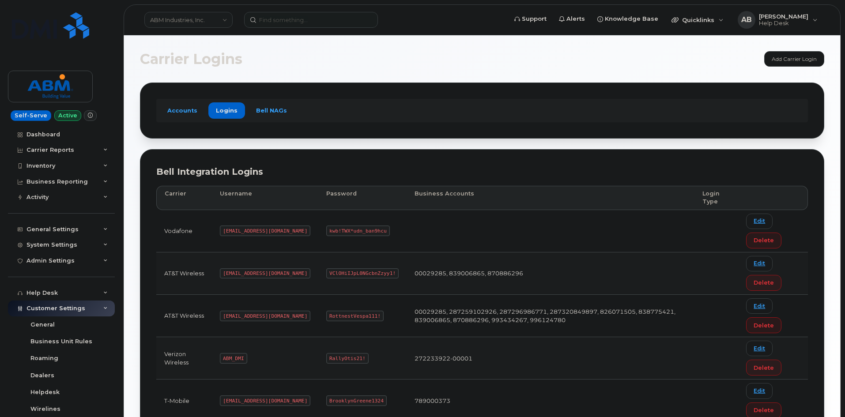 Image resolution: width=845 pixels, height=417 pixels. What do you see at coordinates (482, 172) in the screenshot?
I see `div: Bell Integration Logins` at bounding box center [482, 172].